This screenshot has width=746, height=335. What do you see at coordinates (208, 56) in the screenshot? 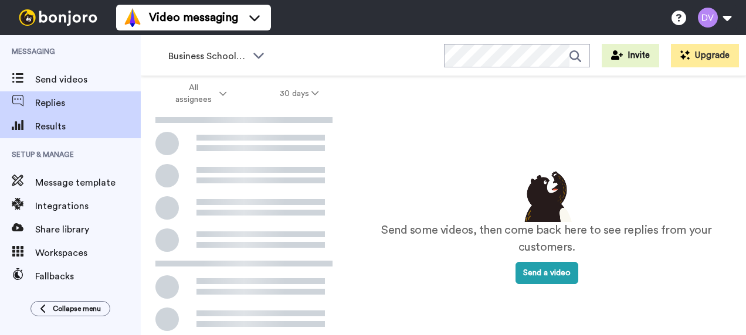
I see `span: Business School 2025` at bounding box center [208, 56].